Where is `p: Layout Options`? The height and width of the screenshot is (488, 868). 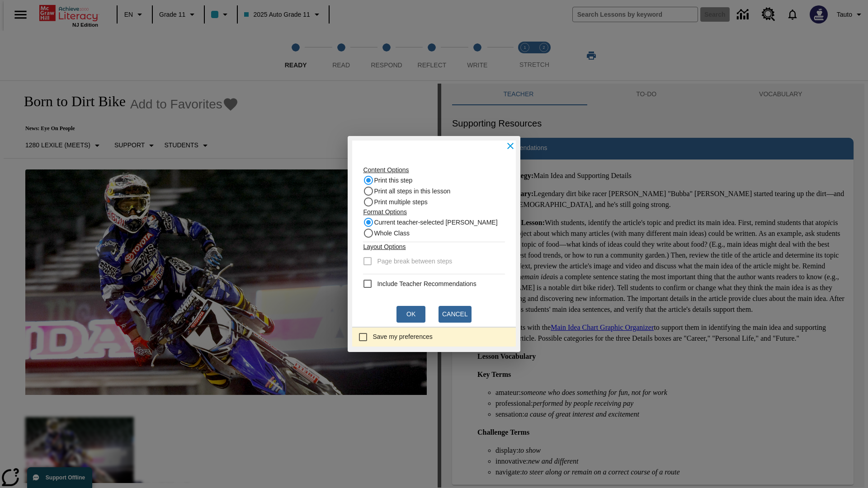
p: Layout Options is located at coordinates (433, 247).